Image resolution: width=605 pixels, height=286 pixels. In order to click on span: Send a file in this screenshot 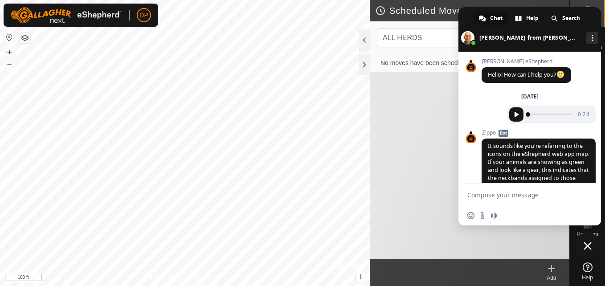, I will do `click(482, 215)`.